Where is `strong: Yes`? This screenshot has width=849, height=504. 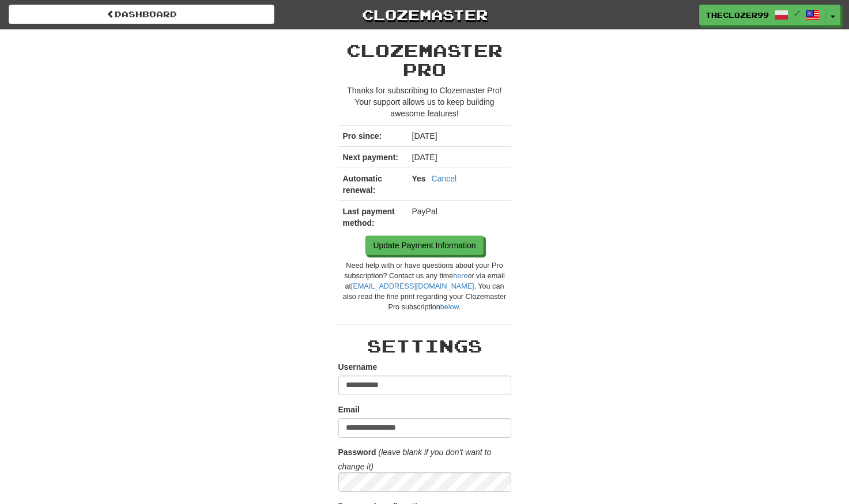 strong: Yes is located at coordinates (419, 178).